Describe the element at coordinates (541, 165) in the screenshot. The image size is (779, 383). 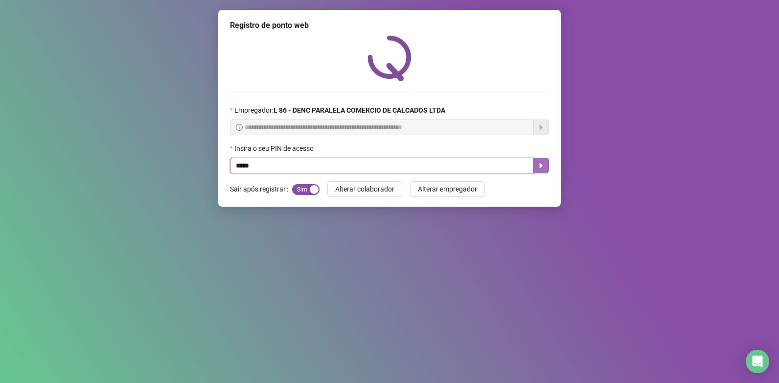
I see `span: caret-right` at that location.